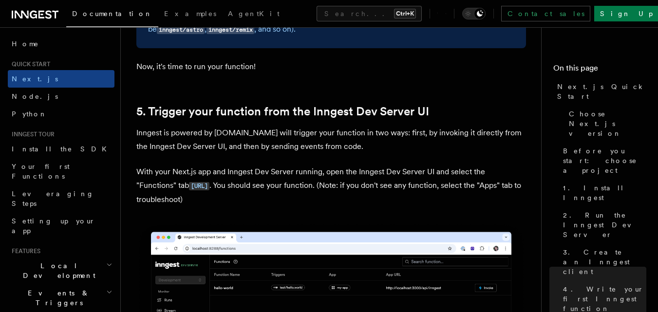  What do you see at coordinates (61, 79) in the screenshot?
I see `a: Next.js` at bounding box center [61, 79].